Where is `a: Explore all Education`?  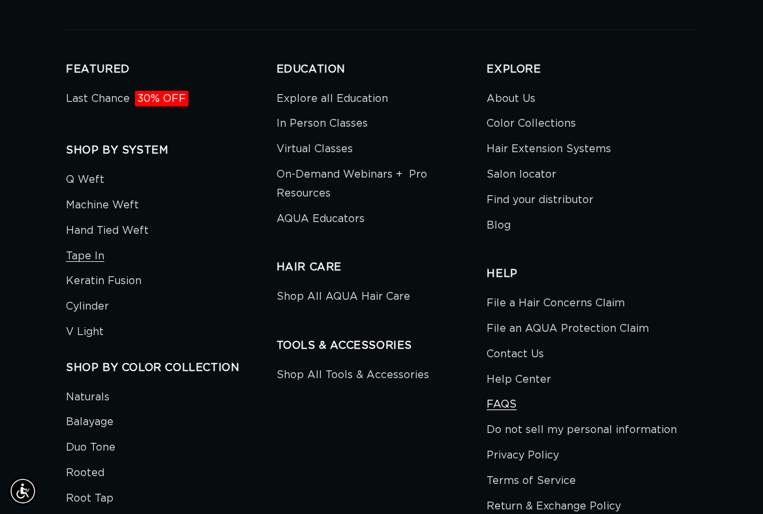
a: Explore all Education is located at coordinates (332, 100).